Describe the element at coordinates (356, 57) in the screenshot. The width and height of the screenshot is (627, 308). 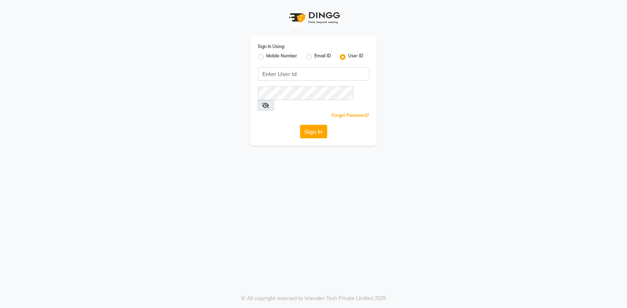
I see `label: User ID` at that location.